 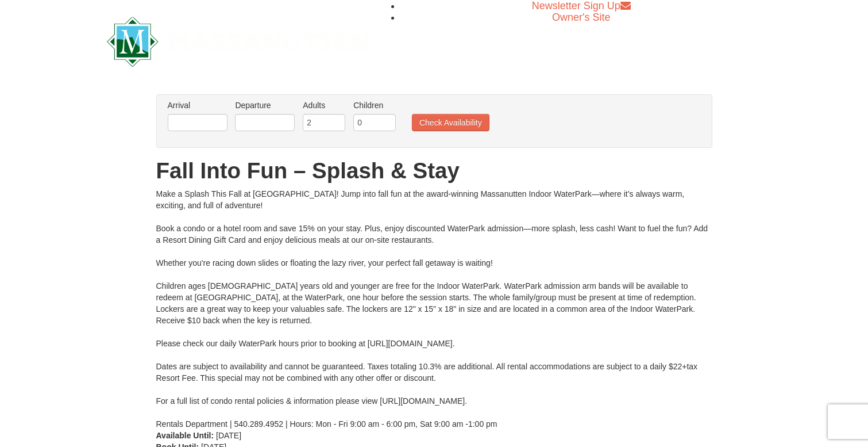 What do you see at coordinates (238, 41) in the screenshot?
I see `img: Massanutten Resort Logo` at bounding box center [238, 41].